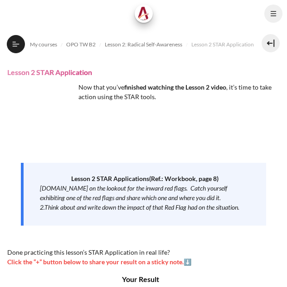  Describe the element at coordinates (41, 116) in the screenshot. I see `img: szdfg` at that location.